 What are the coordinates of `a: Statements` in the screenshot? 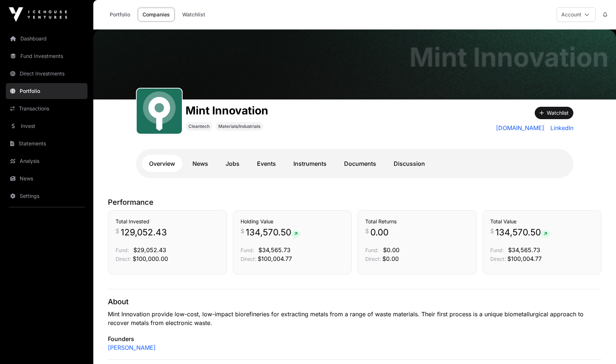 It's located at (46, 144).